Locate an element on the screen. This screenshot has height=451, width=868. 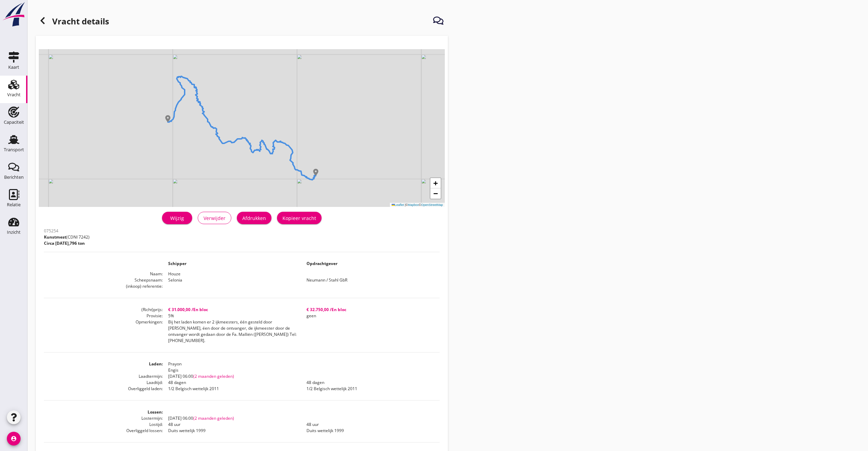
dt: Scheepsnaam is located at coordinates (103, 280).